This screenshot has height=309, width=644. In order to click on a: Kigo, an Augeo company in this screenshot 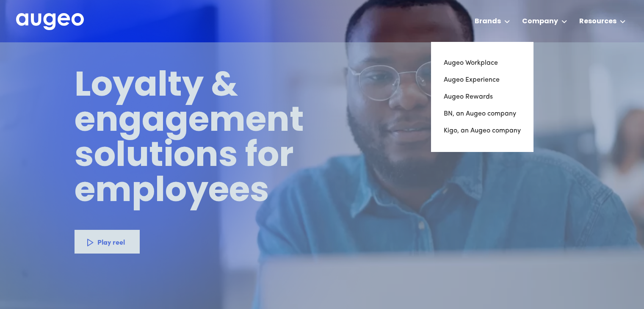, I will do `click(482, 131)`.